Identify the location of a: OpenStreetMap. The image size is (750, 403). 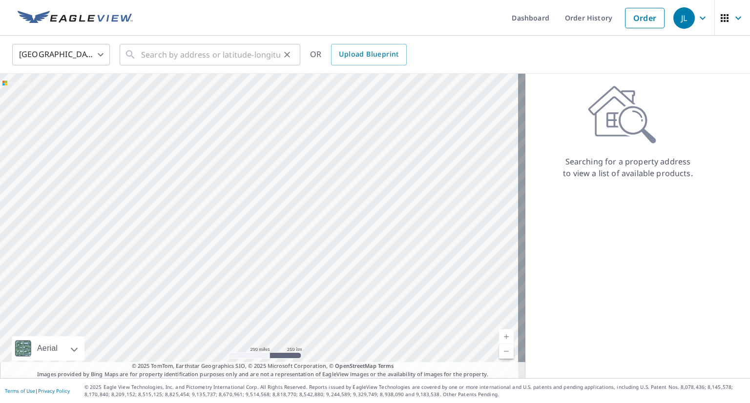
(356, 366).